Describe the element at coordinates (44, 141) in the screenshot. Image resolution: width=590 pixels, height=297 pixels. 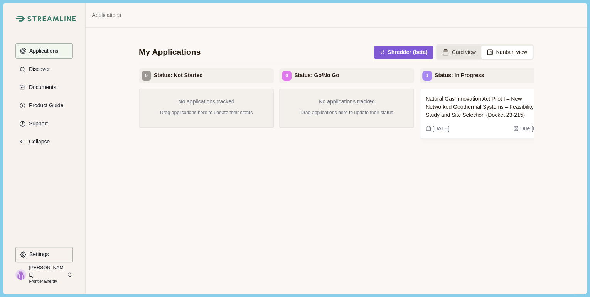
I see `a: Expand` at that location.